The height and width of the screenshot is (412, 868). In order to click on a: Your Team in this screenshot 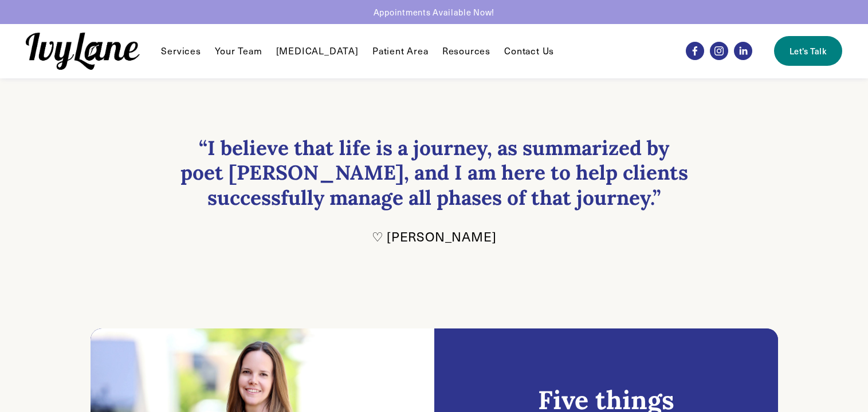, I will do `click(239, 51)`.